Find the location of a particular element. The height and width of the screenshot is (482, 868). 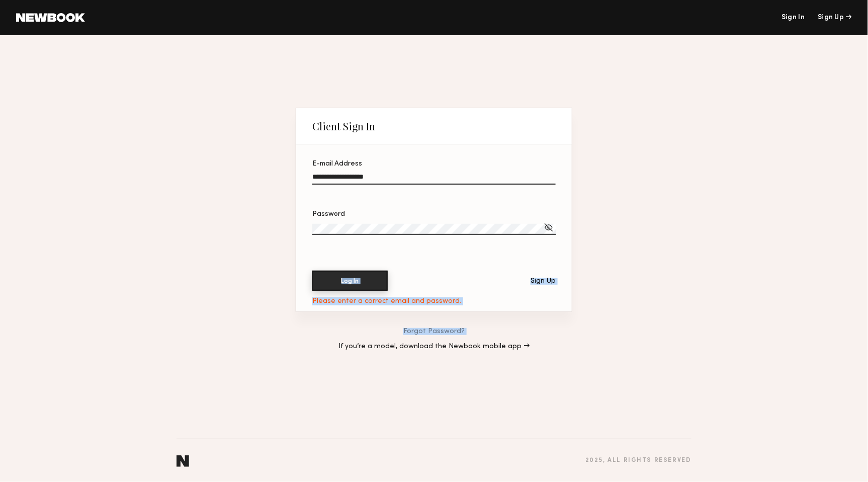

div: Client Sign In is located at coordinates (343, 126).